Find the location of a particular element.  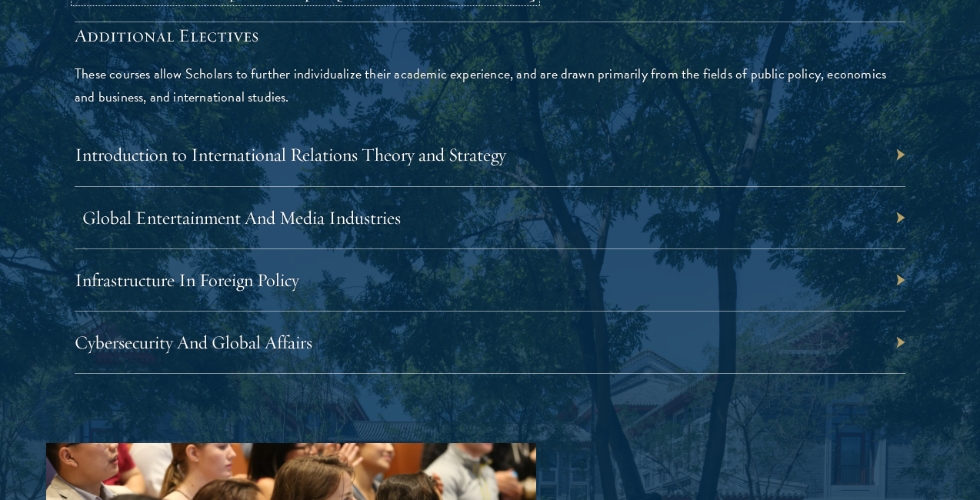

a: Global Entertainment And Media Industries is located at coordinates (242, 217).